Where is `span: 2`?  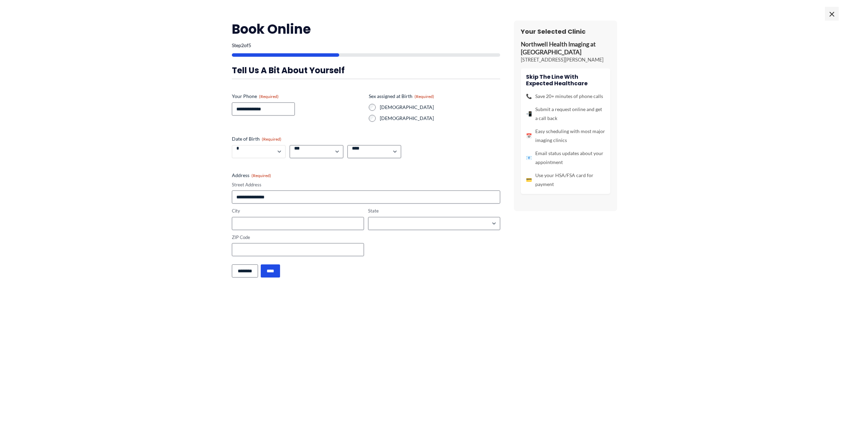
span: 2 is located at coordinates (243, 45).